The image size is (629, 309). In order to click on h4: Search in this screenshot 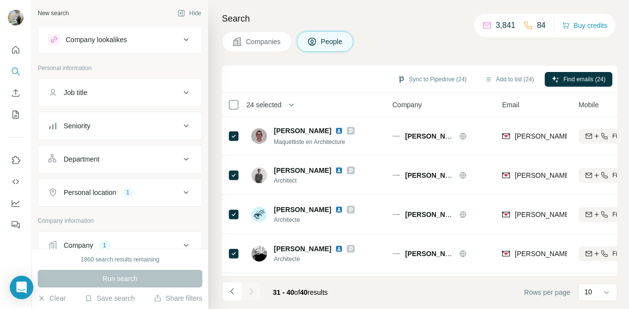, I will do `click(419, 19)`.